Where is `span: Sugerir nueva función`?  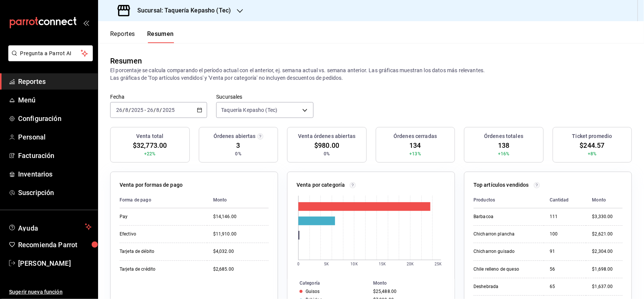 span: Sugerir nueva función is located at coordinates (50, 292).